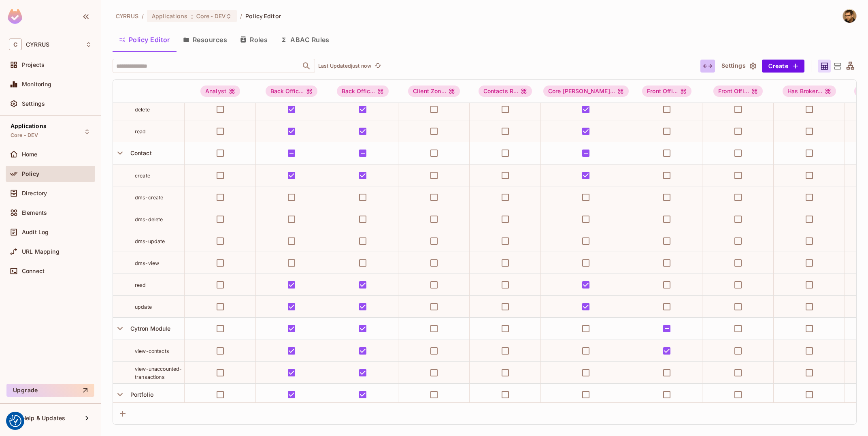  What do you see at coordinates (34, 193) in the screenshot?
I see `span: Directory` at bounding box center [34, 193].